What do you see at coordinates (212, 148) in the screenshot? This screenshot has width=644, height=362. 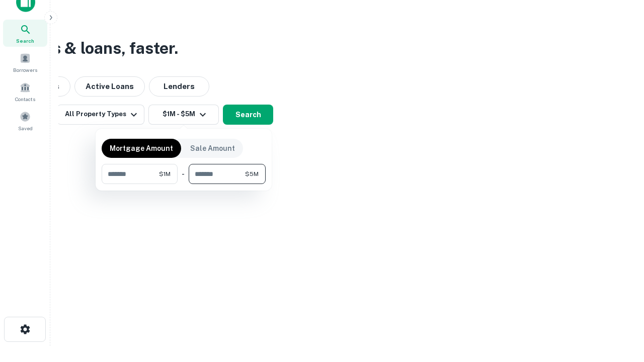 I see `p: Sale Amount` at bounding box center [212, 148].